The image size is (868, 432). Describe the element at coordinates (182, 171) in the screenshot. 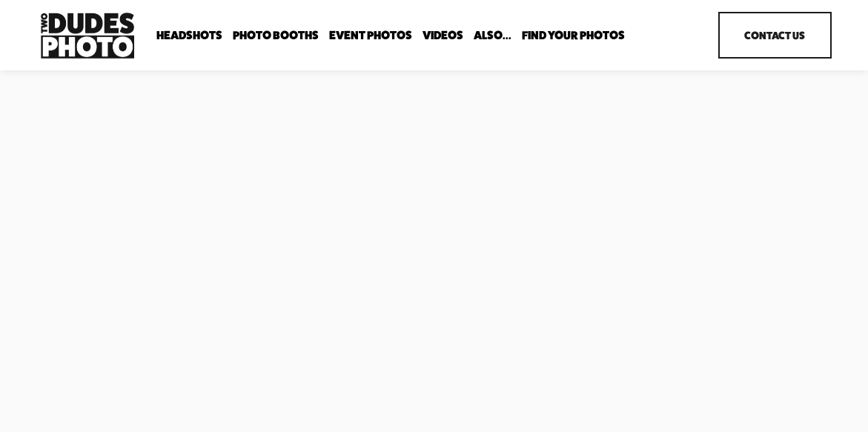

I see `h1: Unmatched Quality. Unparalleled Speed.` at that location.